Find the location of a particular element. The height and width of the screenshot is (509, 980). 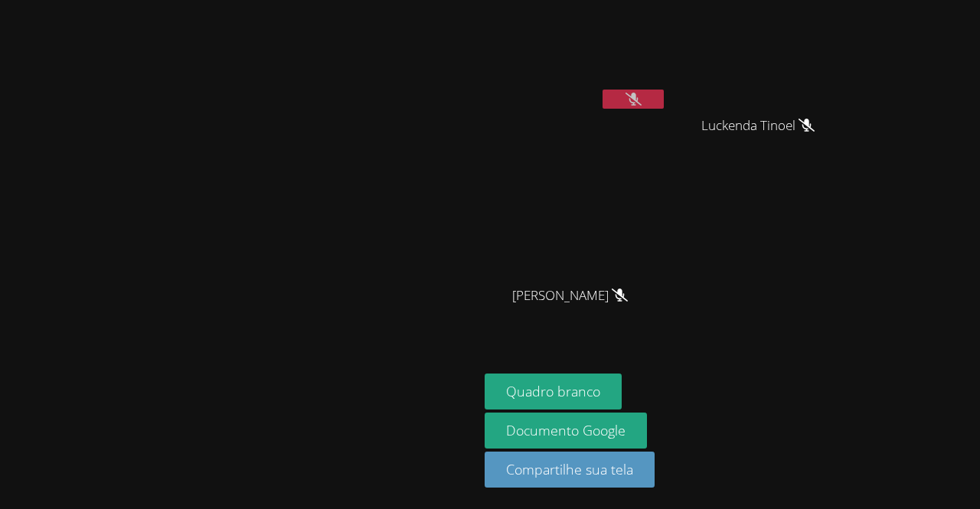

font: Quadro branco is located at coordinates (553, 392).